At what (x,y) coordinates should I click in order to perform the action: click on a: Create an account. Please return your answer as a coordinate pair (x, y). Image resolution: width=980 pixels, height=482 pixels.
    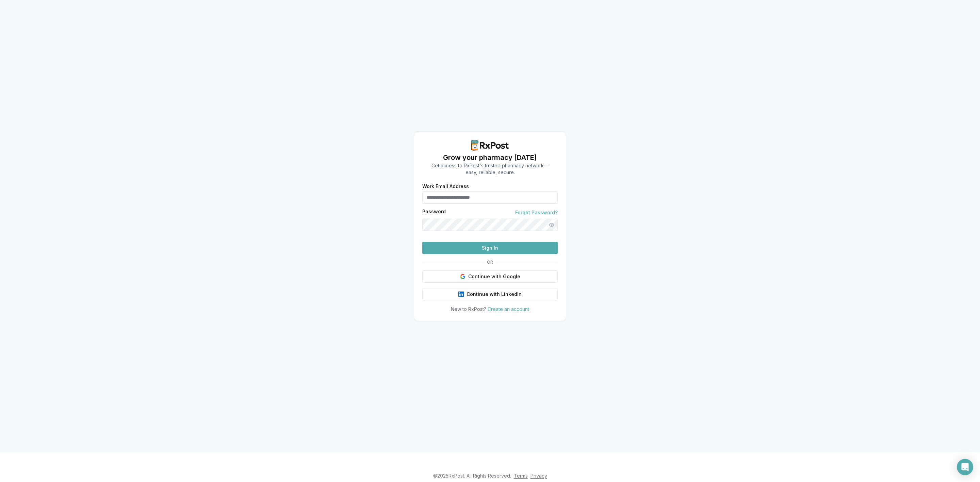
    Looking at the image, I should click on (508, 309).